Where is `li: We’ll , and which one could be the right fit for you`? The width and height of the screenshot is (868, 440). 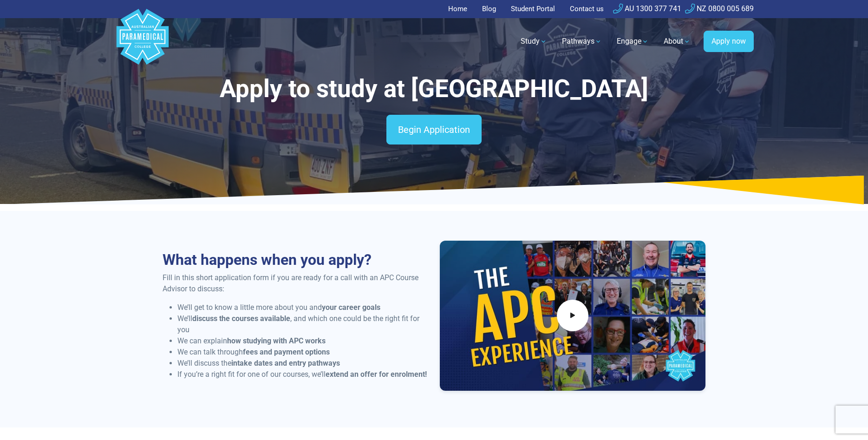 li: We’ll , and which one could be the right fit for you is located at coordinates (303, 324).